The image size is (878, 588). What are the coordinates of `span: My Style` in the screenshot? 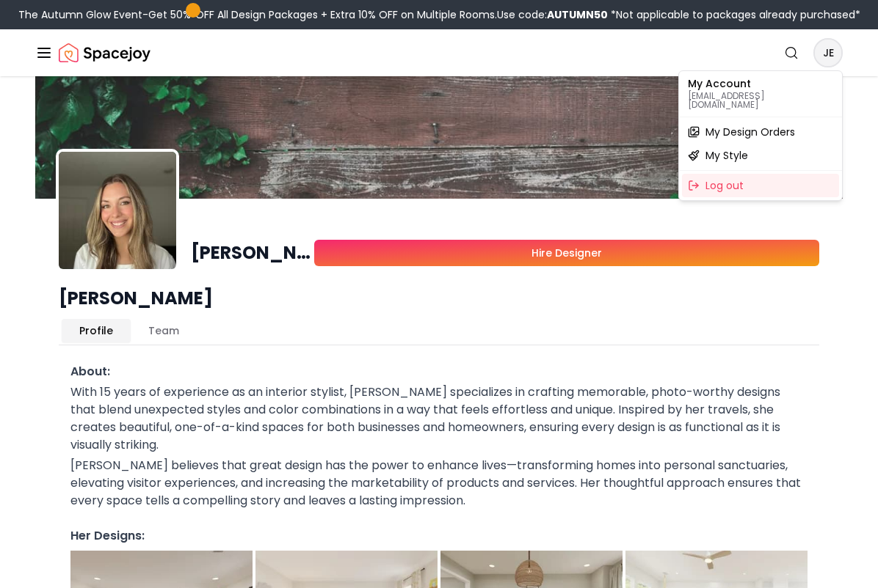 It's located at (727, 156).